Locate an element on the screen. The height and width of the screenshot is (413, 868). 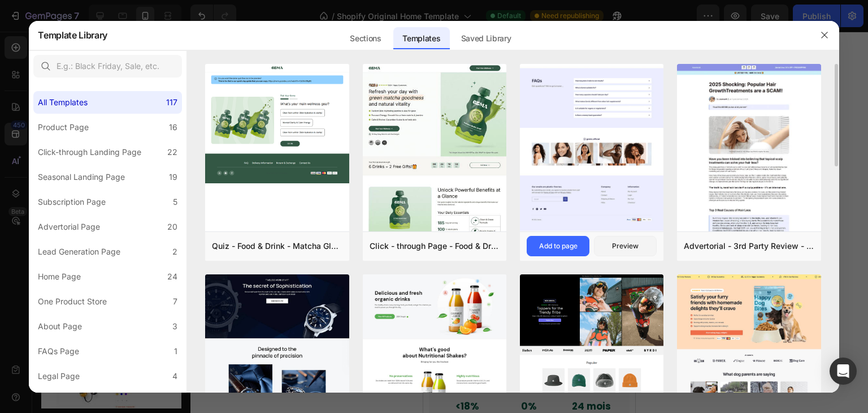
div: 7 is located at coordinates (175, 301).